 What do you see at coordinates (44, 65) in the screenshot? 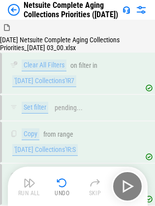
I see `div: Clear All Filters` at bounding box center [44, 65].